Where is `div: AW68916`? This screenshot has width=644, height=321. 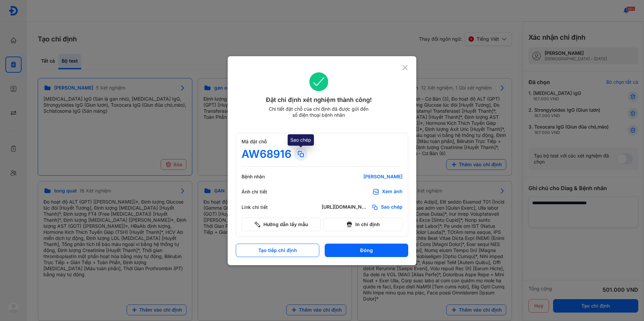
div: AW68916 is located at coordinates (266, 154).